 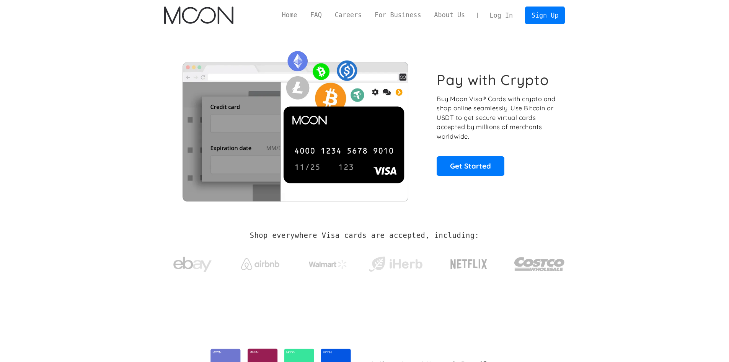 I want to click on h1: Pay with Crypto, so click(x=493, y=80).